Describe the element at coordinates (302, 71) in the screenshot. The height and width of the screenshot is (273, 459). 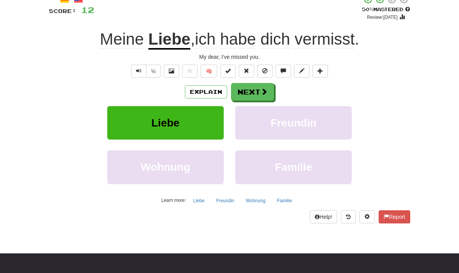
I see `button: Edit sentence (alt+d)` at that location.